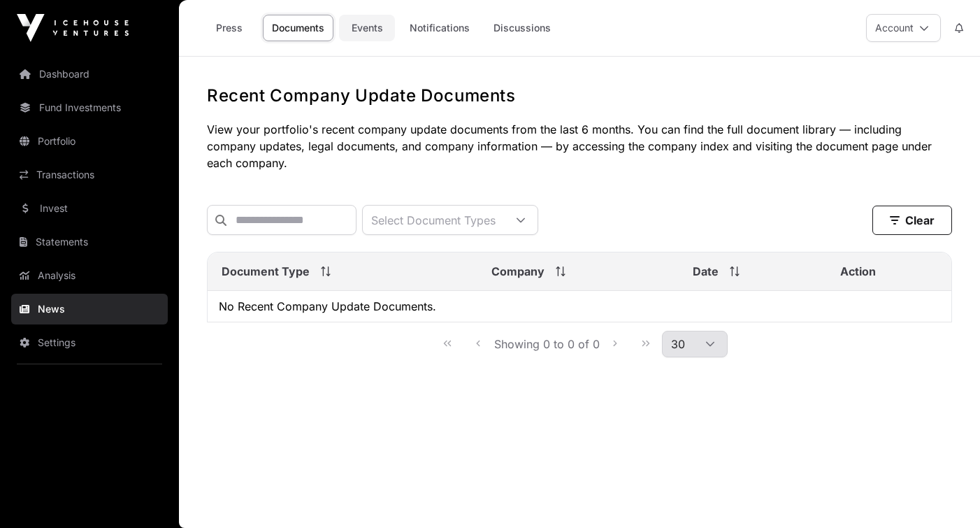  What do you see at coordinates (903, 28) in the screenshot?
I see `button: Account` at bounding box center [903, 28].